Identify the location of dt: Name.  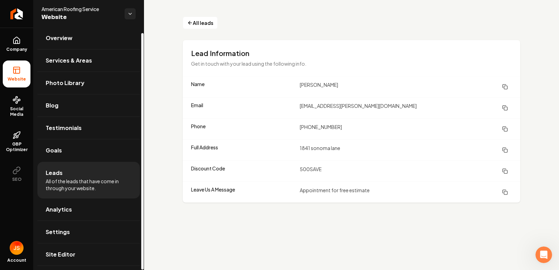
(243, 87).